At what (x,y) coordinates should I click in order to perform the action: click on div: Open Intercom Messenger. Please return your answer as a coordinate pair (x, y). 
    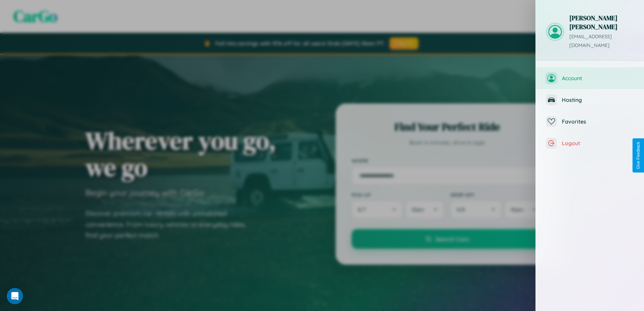
    Looking at the image, I should click on (15, 296).